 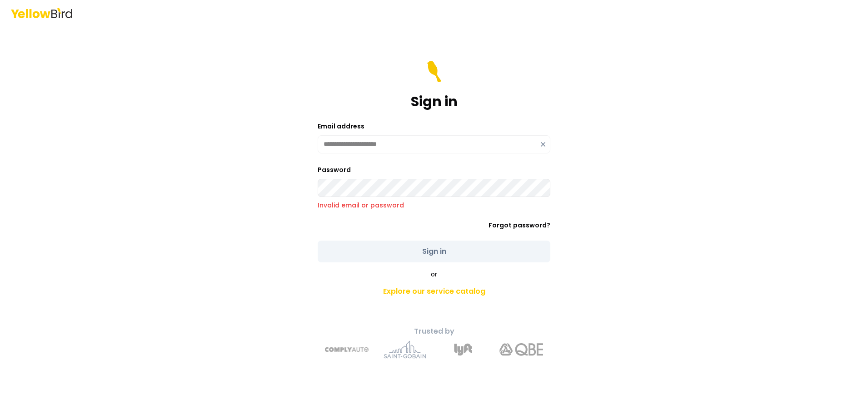 What do you see at coordinates (334, 170) in the screenshot?
I see `label: Password` at bounding box center [334, 170].